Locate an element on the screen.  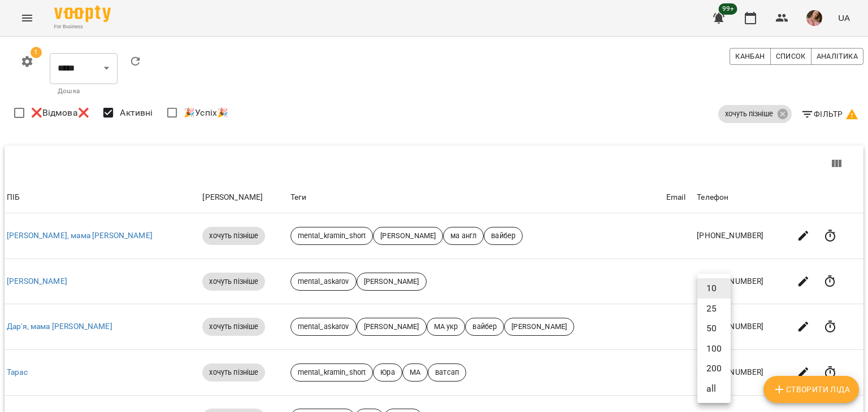
li: all is located at coordinates (714, 389).